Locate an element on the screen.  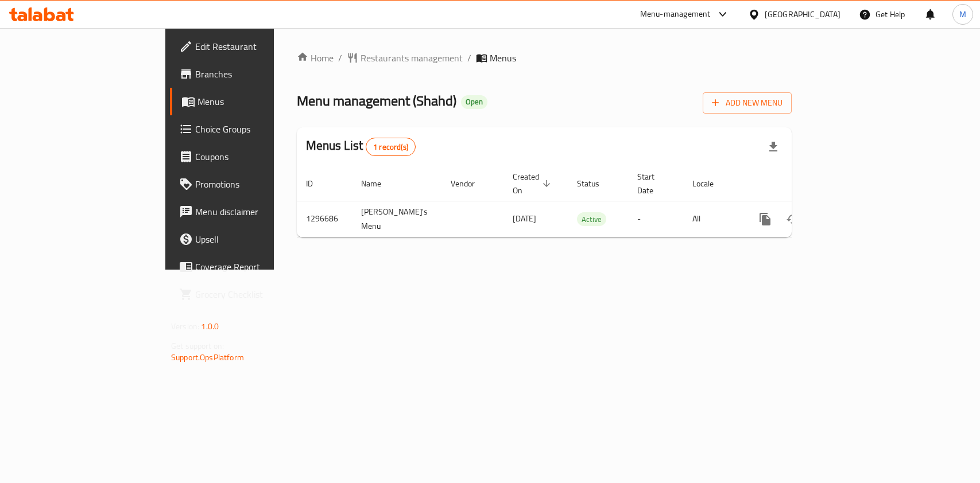
span: Created On is located at coordinates (534, 184).